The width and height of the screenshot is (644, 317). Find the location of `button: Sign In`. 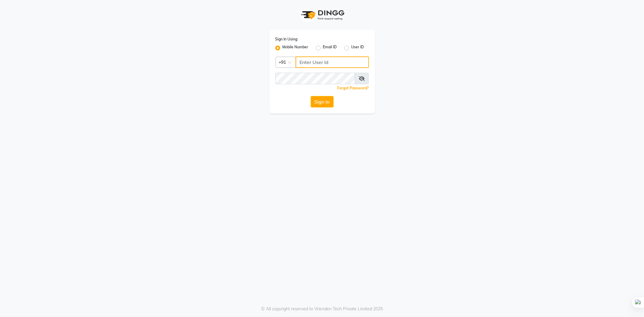

button: Sign In is located at coordinates (322, 102).